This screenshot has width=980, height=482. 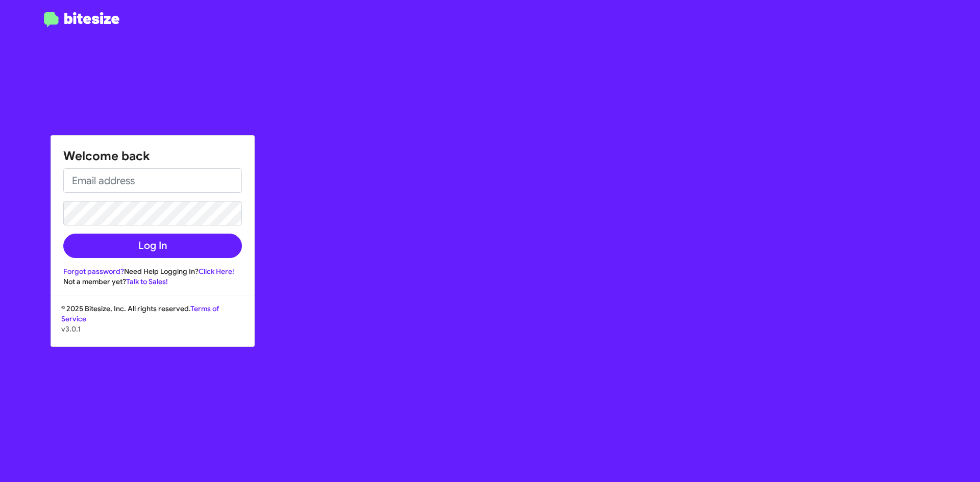 What do you see at coordinates (93, 271) in the screenshot?
I see `a: Forgot password?` at bounding box center [93, 271].